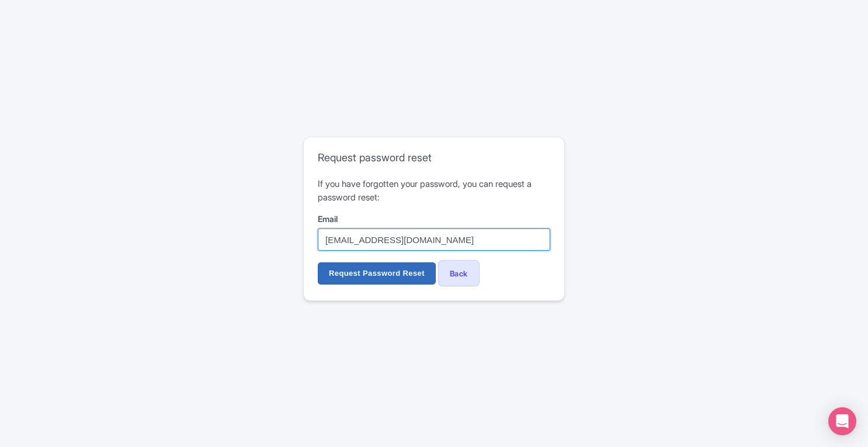  Describe the element at coordinates (434, 158) in the screenshot. I see `h2: Request password reset` at that location.